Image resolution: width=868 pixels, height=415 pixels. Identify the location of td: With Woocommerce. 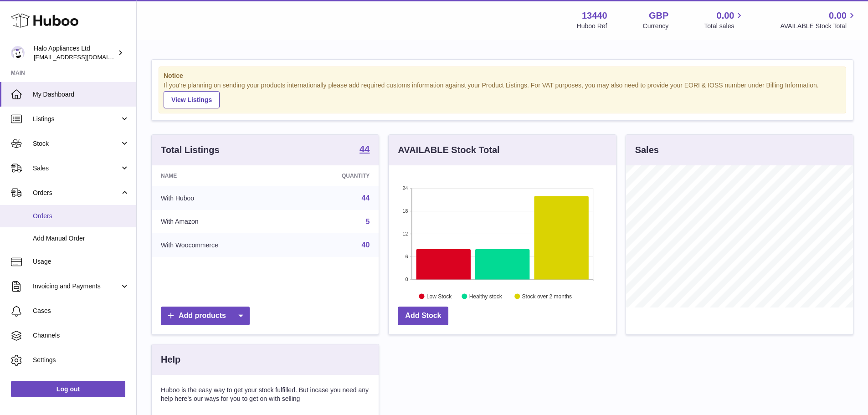
(222, 245).